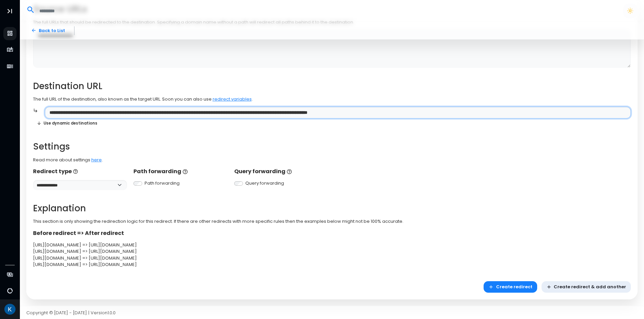  Describe the element at coordinates (332, 221) in the screenshot. I see `p: This section is only showing the redirection logic for this redirect. If there are other redirect...` at that location.